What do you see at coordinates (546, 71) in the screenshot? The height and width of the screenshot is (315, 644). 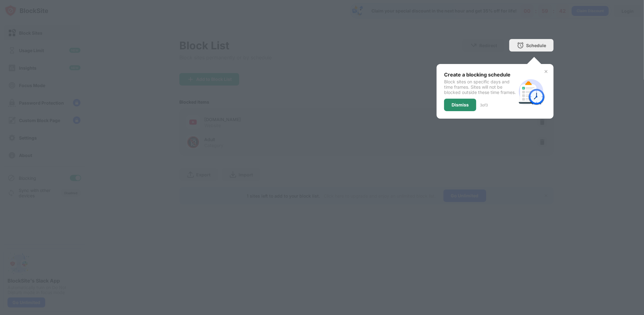 I see `img: x-button.svg` at bounding box center [546, 71].